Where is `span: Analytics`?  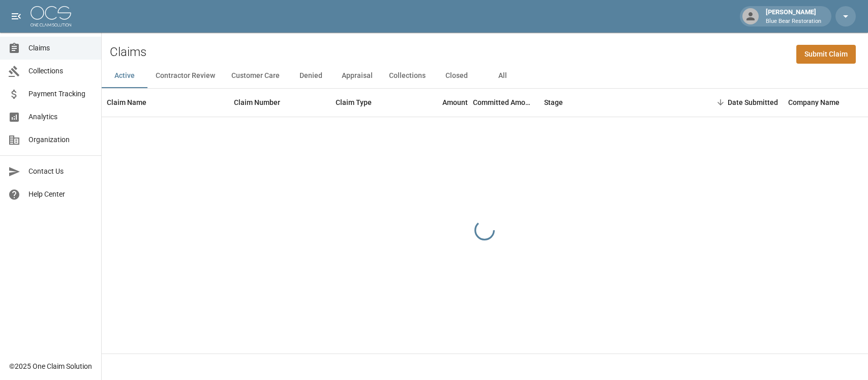
span: Analytics is located at coordinates (61, 116).